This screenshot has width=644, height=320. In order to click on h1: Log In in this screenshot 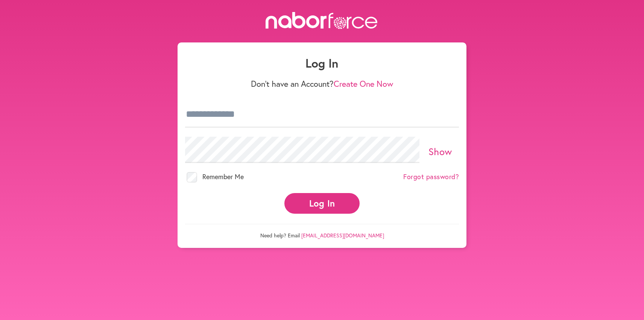, I will do `click(322, 63)`.